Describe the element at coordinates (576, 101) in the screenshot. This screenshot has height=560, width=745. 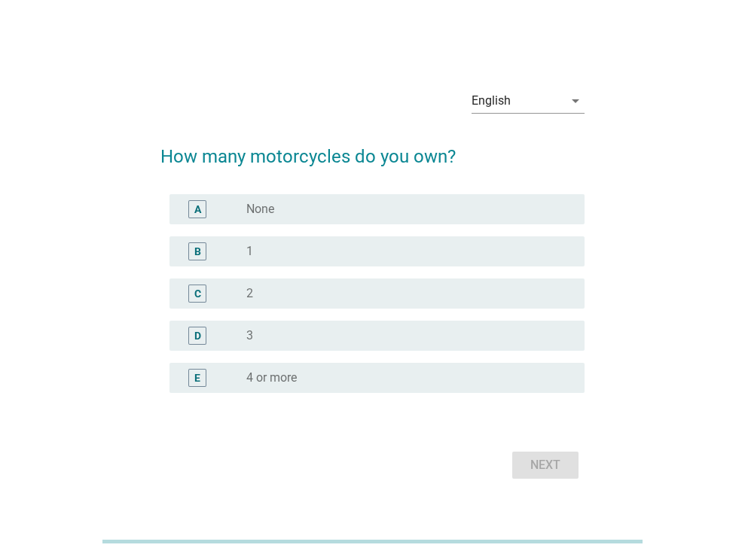
I see `i: arrow_drop_down` at that location.